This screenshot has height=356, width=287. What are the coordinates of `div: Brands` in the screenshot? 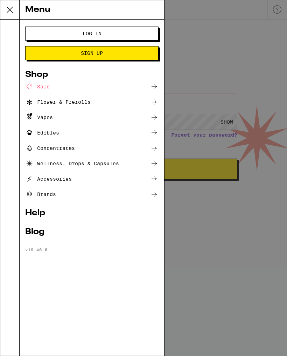 It's located at (41, 194).